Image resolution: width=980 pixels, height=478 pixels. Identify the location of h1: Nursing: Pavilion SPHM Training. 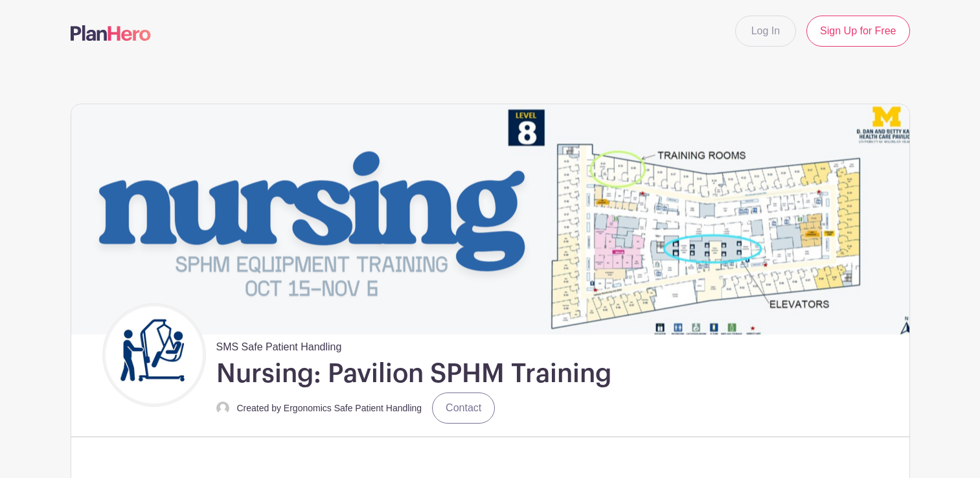
(414, 373).